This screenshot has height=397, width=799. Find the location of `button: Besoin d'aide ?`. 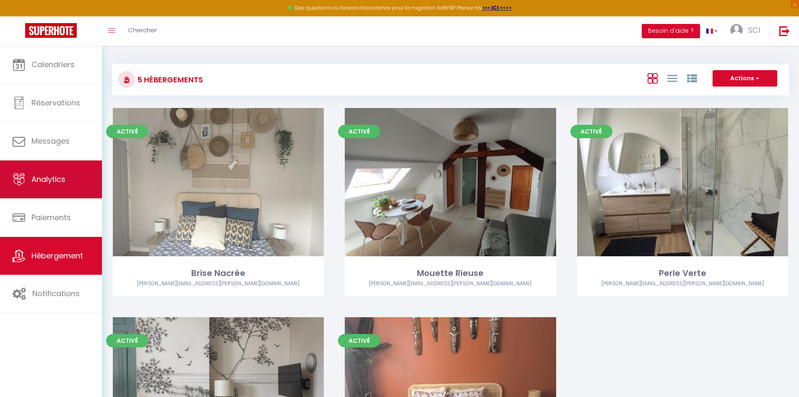

button: Besoin d'aide ? is located at coordinates (671, 31).